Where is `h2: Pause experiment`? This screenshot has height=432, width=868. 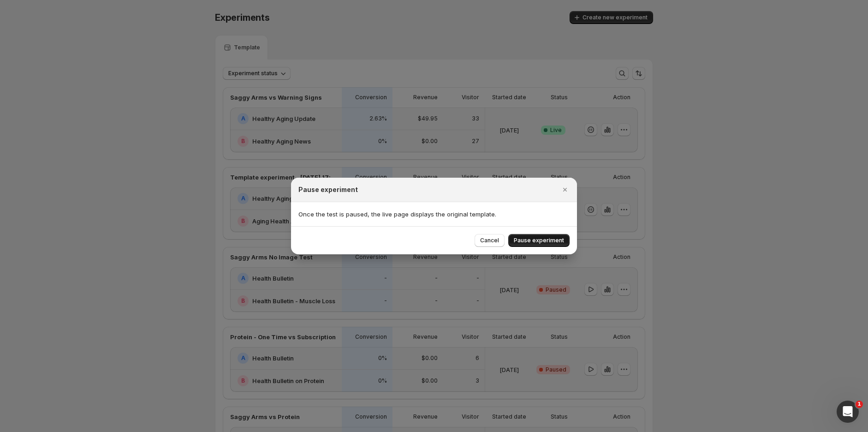 h2: Pause experiment is located at coordinates (328, 190).